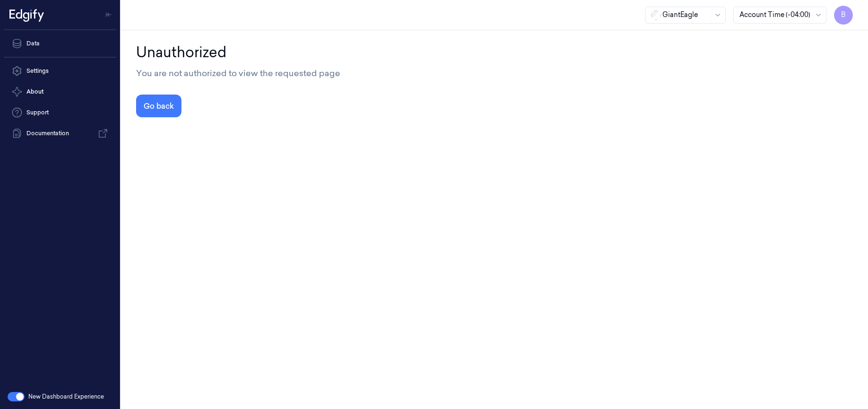  I want to click on button: B, so click(844, 15).